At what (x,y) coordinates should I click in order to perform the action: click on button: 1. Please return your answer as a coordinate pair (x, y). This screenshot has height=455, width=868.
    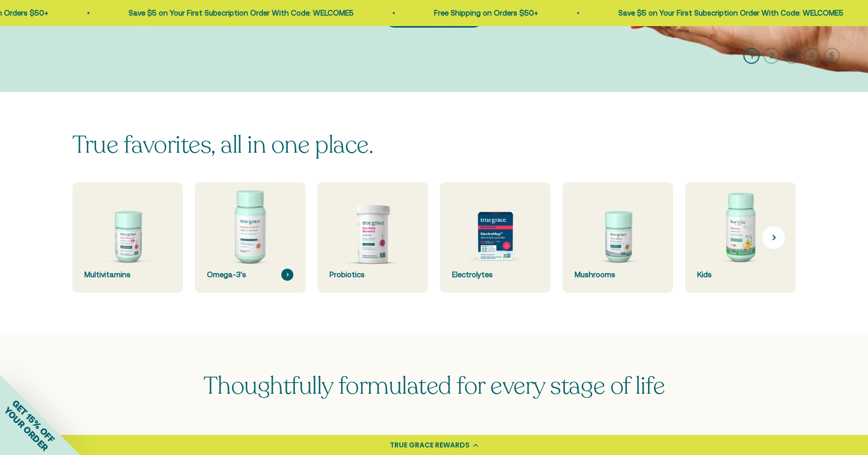
    Looking at the image, I should click on (751, 56).